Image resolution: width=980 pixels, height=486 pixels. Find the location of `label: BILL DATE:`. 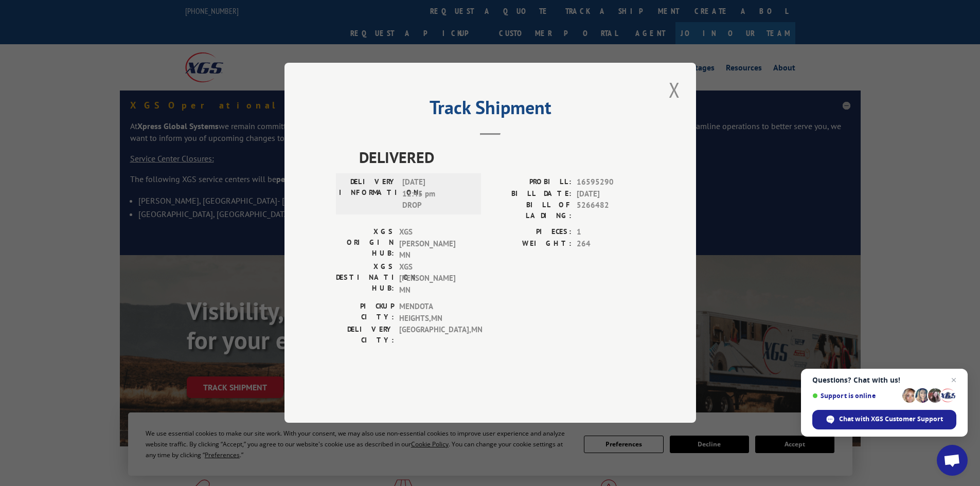

label: BILL DATE: is located at coordinates (531, 194).